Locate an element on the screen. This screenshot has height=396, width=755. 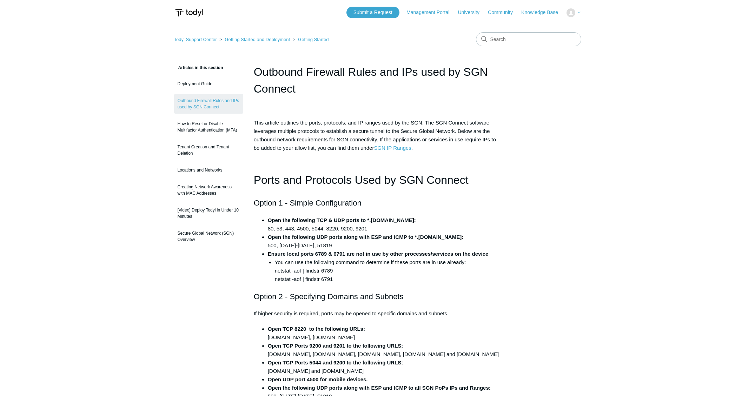
strong: Ensure local ports 6789 & 6791 are not in use by other processes/services on the device is located at coordinates (378, 254).